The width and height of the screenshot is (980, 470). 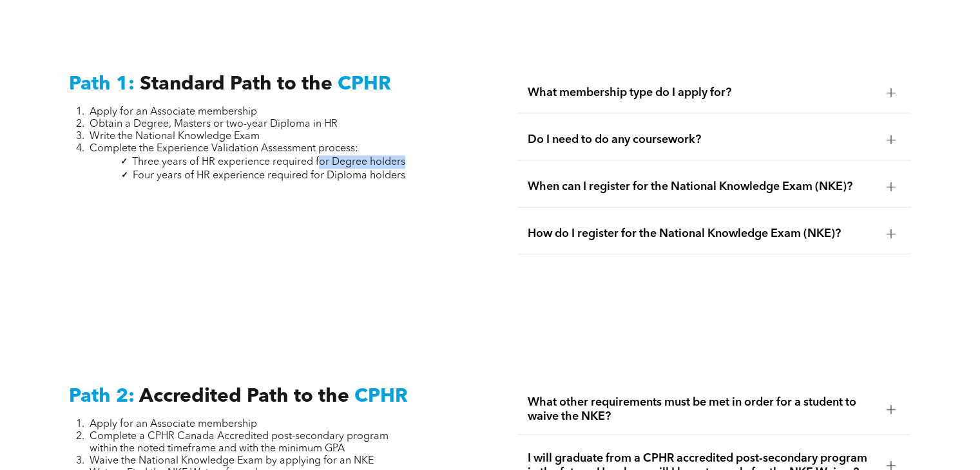 I want to click on span: Path 2:, so click(x=102, y=396).